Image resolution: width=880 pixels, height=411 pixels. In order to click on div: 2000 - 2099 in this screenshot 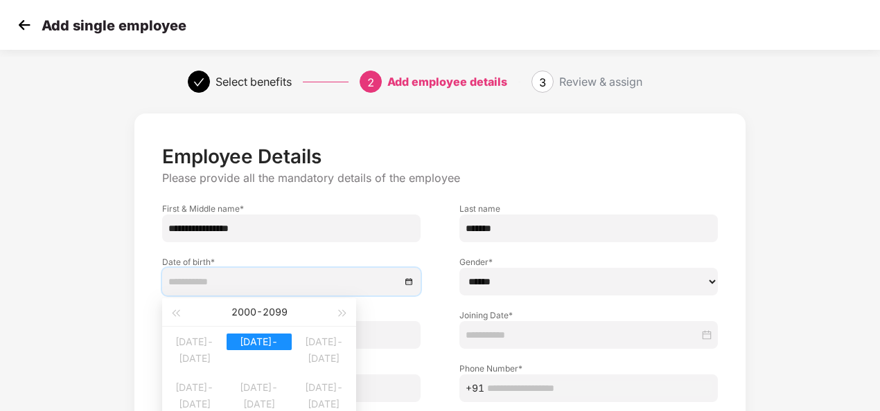, I will do `click(258, 312)`.